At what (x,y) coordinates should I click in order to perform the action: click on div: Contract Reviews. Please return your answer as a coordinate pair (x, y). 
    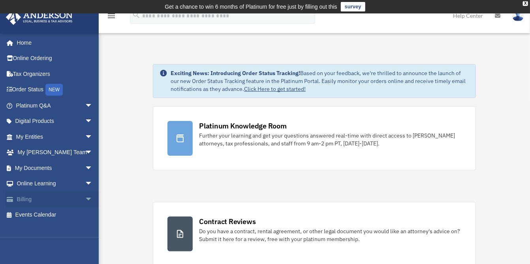
    Looking at the image, I should click on (227, 221).